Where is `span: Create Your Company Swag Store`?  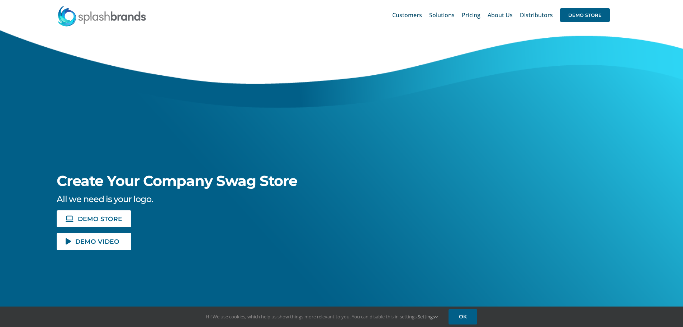
span: Create Your Company Swag Store is located at coordinates (177, 180).